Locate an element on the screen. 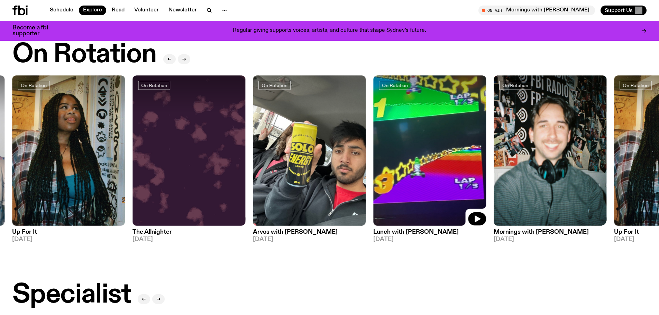 The width and height of the screenshot is (659, 315). h3: Up For It is located at coordinates (68, 232).